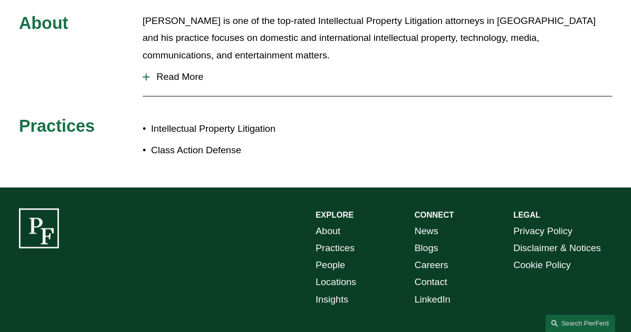 The height and width of the screenshot is (332, 631). Describe the element at coordinates (426, 231) in the screenshot. I see `a: News` at that location.